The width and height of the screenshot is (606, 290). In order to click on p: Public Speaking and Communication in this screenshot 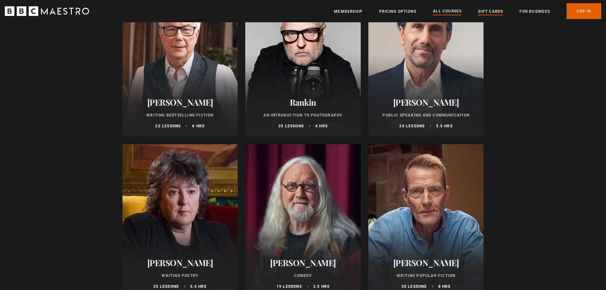, I will do `click(426, 115)`.